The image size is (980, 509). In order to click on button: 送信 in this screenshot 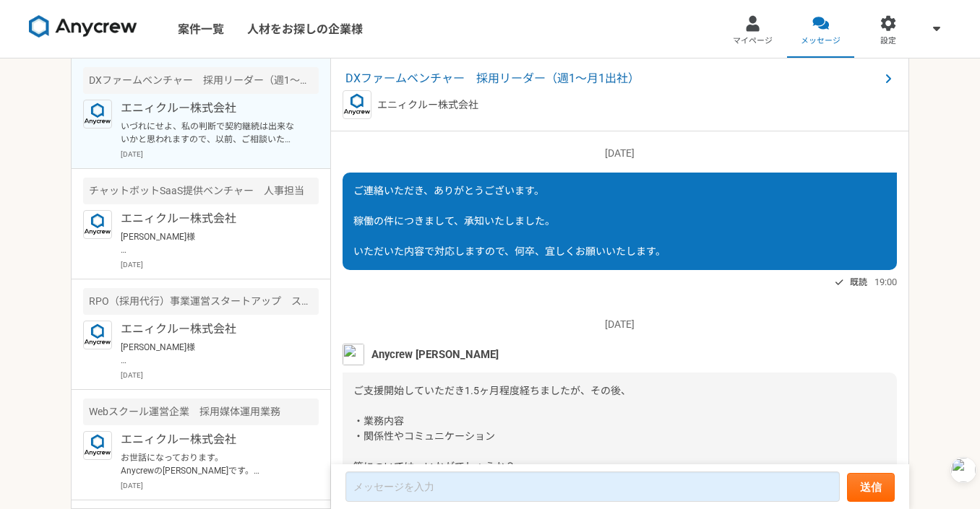, I will do `click(871, 487)`.